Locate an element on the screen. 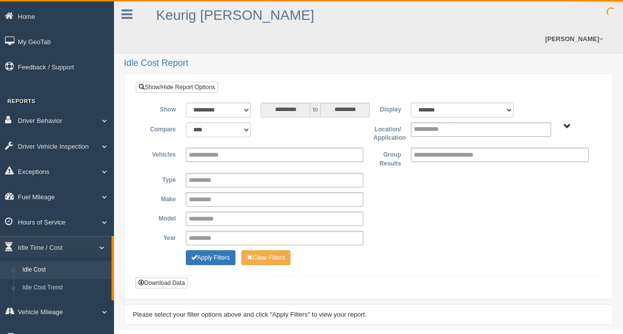 The width and height of the screenshot is (623, 334). label: Show is located at coordinates (162, 109).